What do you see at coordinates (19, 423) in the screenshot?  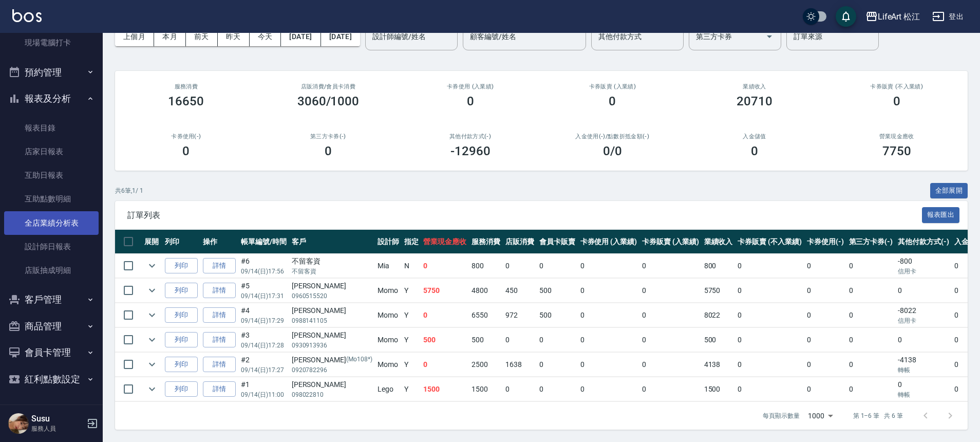 I see `img: Person` at bounding box center [19, 423].